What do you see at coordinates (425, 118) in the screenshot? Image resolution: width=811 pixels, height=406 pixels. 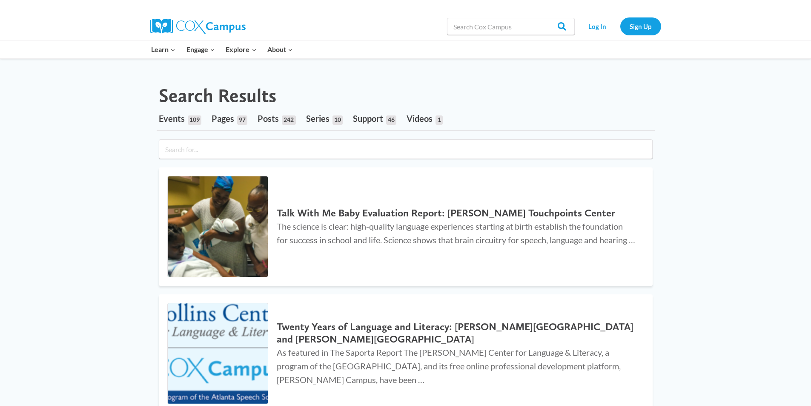 I see `a: Videos1` at bounding box center [425, 118].